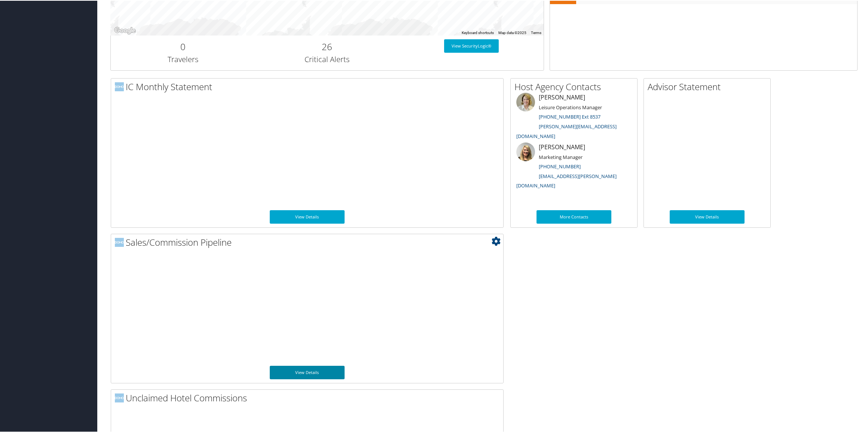 The width and height of the screenshot is (868, 432). I want to click on span: Map data ©2025, so click(512, 32).